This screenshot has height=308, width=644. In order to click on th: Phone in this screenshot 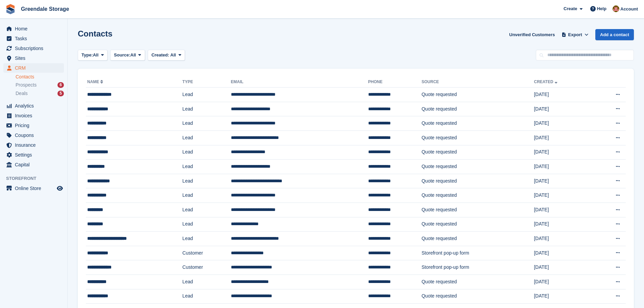, I will do `click(395, 82)`.